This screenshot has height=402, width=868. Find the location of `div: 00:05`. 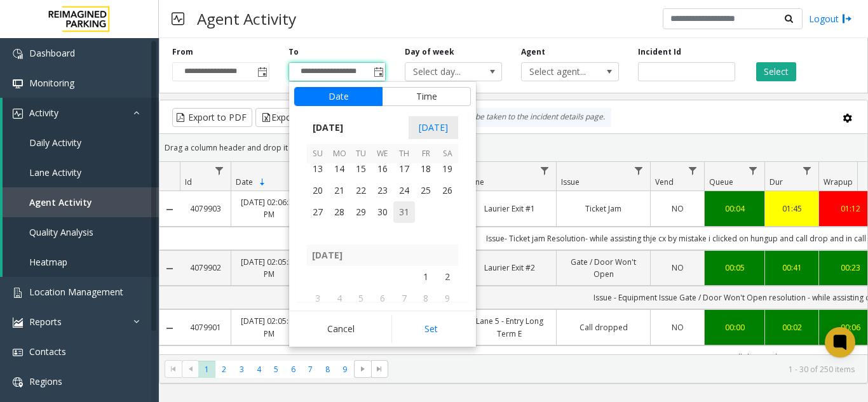

div: 00:05 is located at coordinates (734, 268).